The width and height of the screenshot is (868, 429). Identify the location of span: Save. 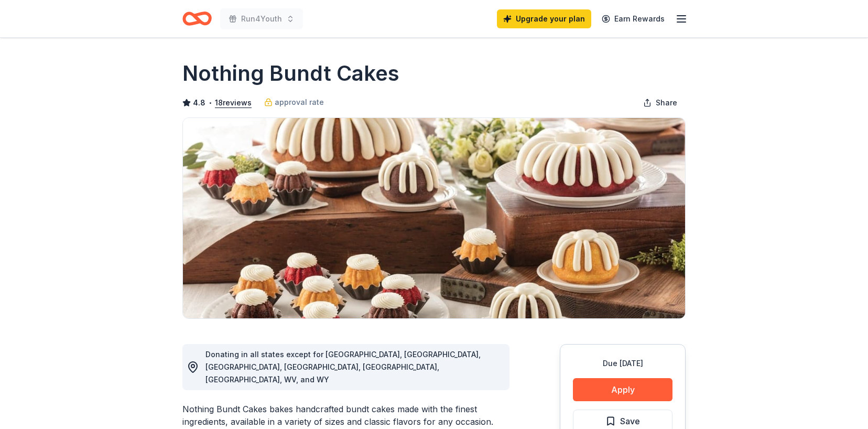
(630, 421).